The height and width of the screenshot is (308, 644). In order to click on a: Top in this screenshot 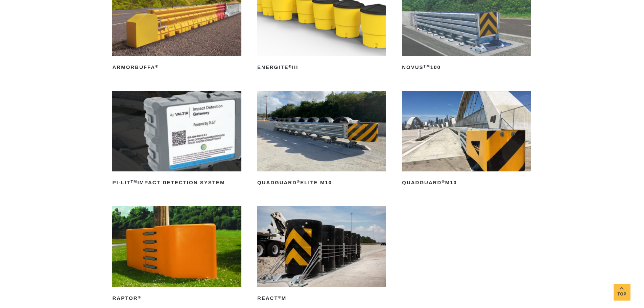, I will do `click(623, 292)`.